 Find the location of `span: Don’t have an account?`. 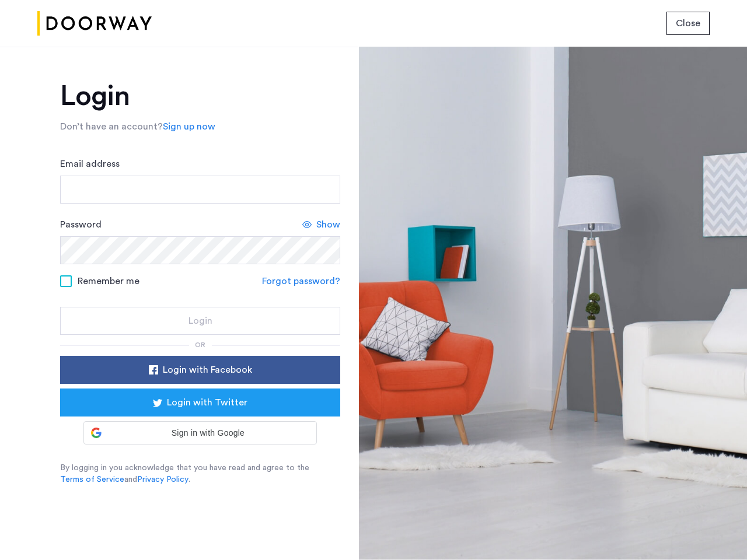

span: Don’t have an account? is located at coordinates (111, 127).